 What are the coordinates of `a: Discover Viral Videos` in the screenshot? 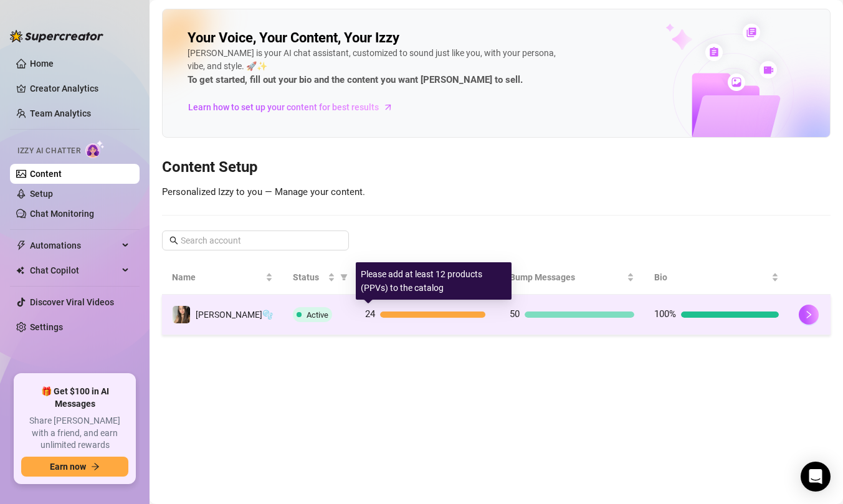 It's located at (72, 302).